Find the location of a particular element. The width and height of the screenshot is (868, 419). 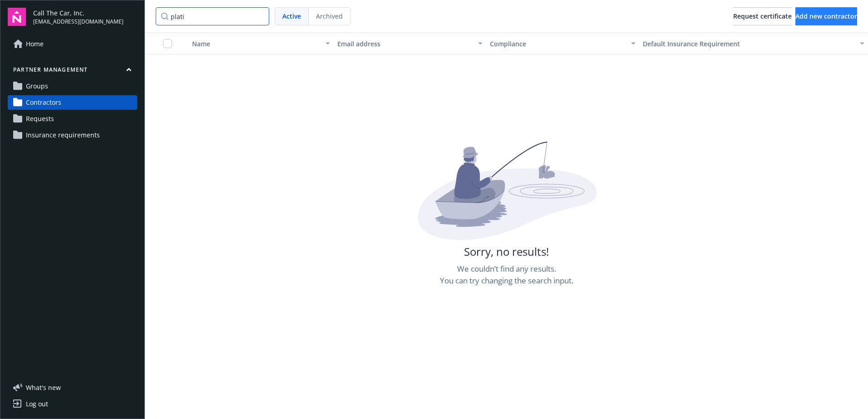

div: Default Insurance Requirement is located at coordinates (749, 43).